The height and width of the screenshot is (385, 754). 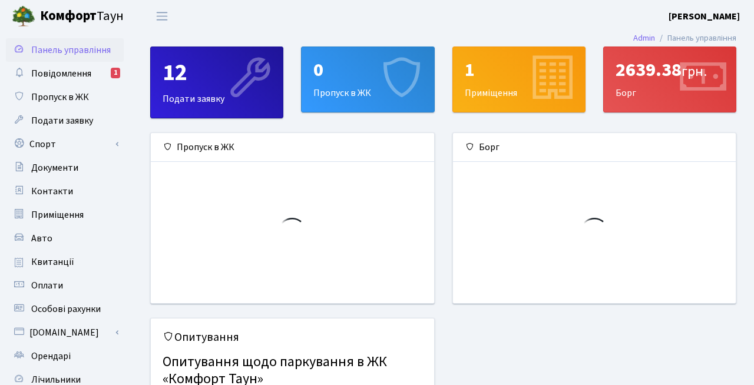 What do you see at coordinates (65, 97) in the screenshot?
I see `a: Пропуск в ЖК` at bounding box center [65, 97].